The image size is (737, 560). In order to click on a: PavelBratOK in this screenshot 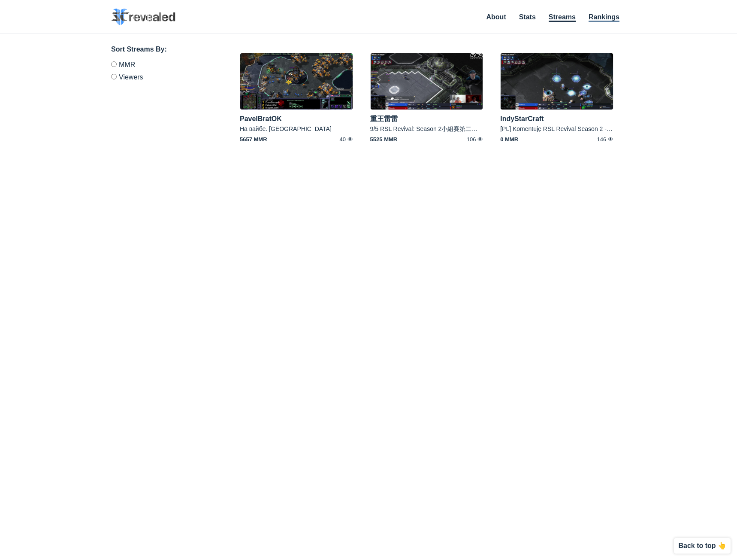, I will do `click(261, 119)`.